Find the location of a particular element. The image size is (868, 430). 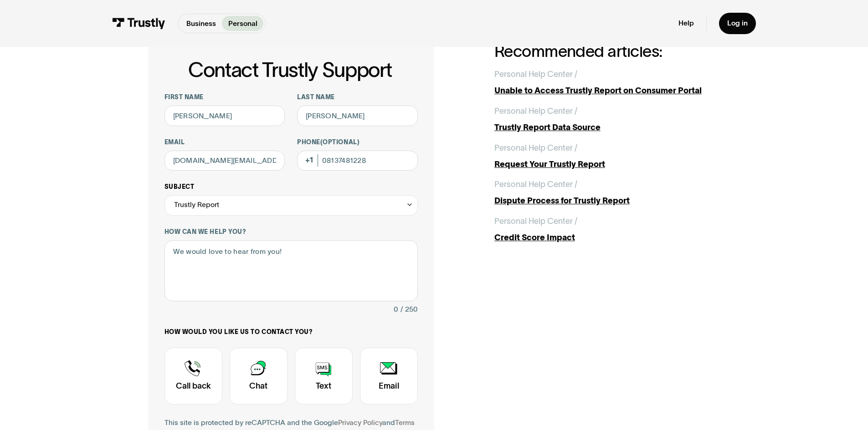

a: Business is located at coordinates (201, 23).